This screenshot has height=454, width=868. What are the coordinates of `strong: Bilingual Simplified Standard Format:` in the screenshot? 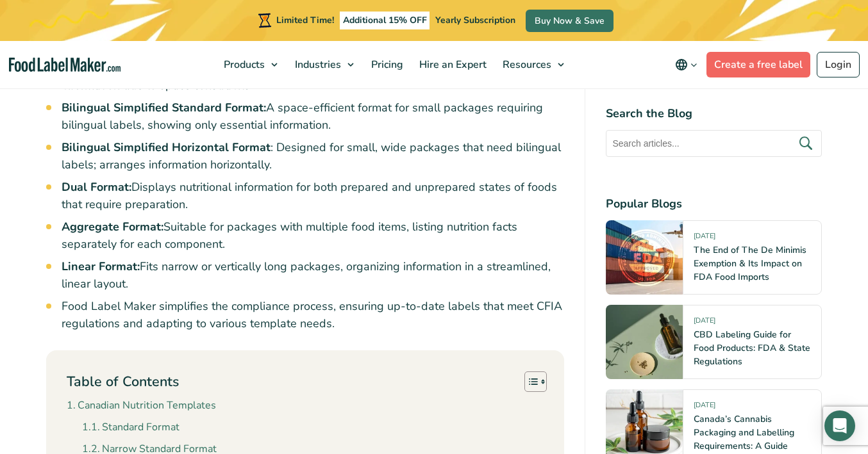 It's located at (163, 108).